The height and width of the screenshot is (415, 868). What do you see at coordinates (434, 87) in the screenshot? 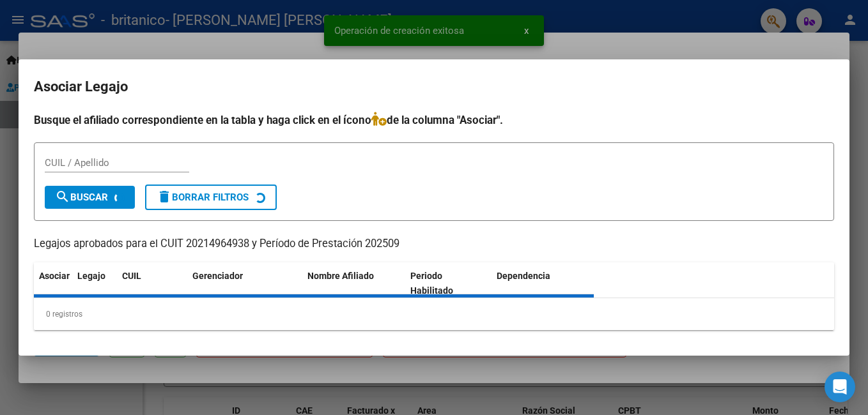
I see `h2: Asociar Legajo` at bounding box center [434, 87].